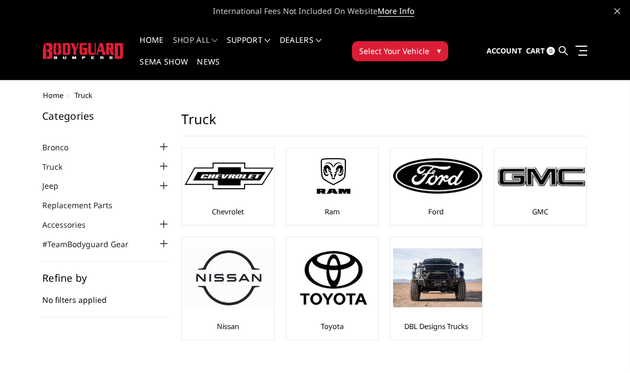 This screenshot has width=630, height=373. Describe the element at coordinates (84, 205) in the screenshot. I see `a: Replacement Parts` at that location.